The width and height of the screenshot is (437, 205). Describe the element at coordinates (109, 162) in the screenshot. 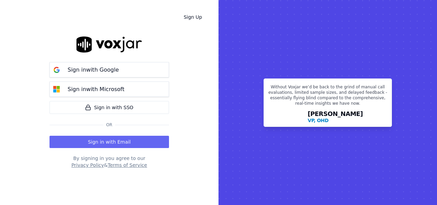

I see `div: By signing in you agree to our &` at that location.